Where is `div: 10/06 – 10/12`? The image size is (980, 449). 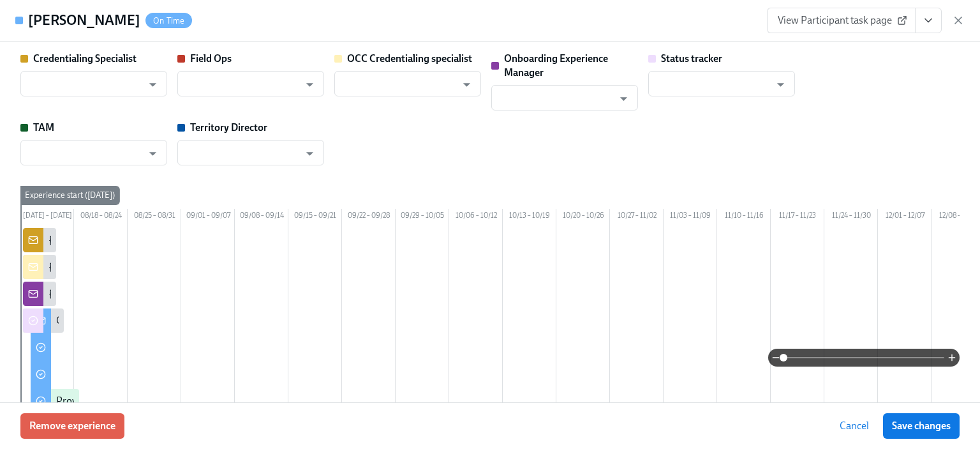 div: 10/06 – 10/12 is located at coordinates (476, 217).